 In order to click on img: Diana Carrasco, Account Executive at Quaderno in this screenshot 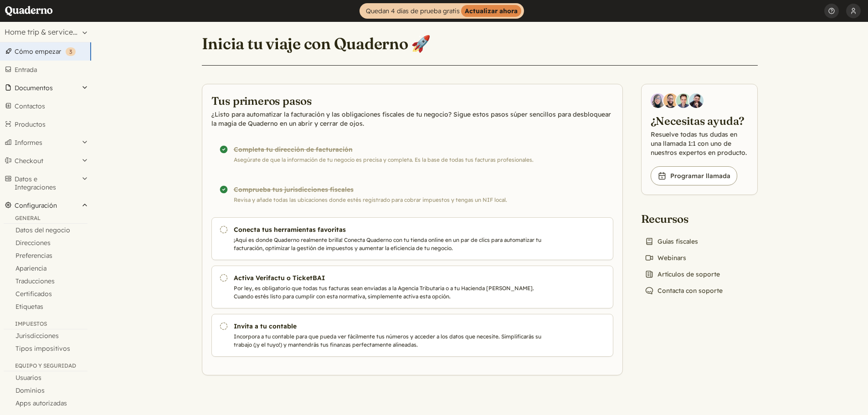, I will do `click(658, 101)`.